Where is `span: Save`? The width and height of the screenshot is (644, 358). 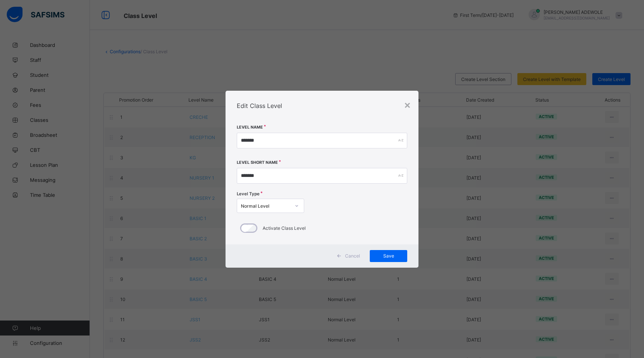 span: Save is located at coordinates (388, 256).